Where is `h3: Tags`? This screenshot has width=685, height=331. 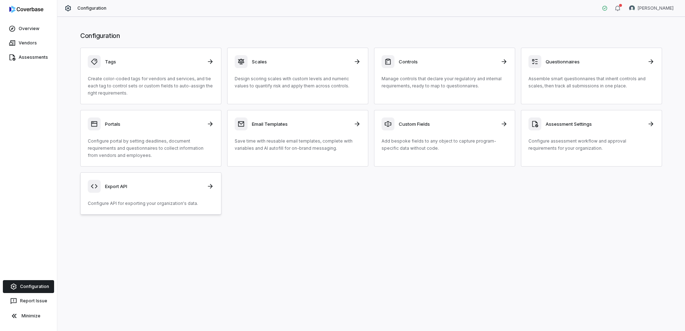 h3: Tags is located at coordinates (154, 62).